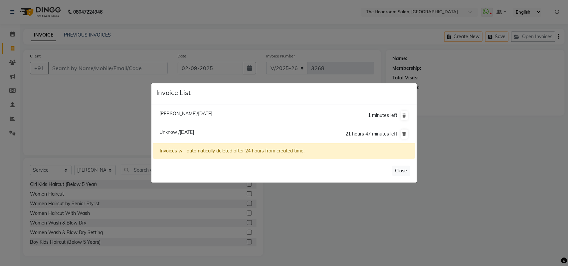  Describe the element at coordinates (401, 171) in the screenshot. I see `button: Close` at that location.